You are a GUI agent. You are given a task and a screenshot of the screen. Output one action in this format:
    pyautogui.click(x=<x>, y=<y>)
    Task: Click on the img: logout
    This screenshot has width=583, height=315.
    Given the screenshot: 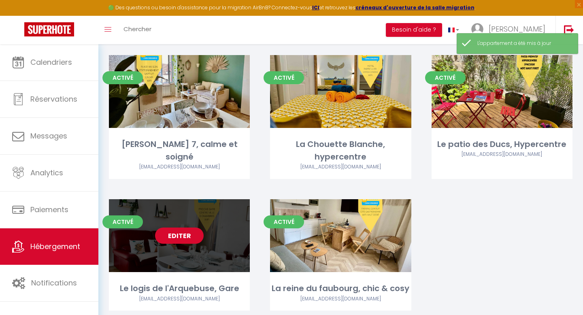 What is the action you would take?
    pyautogui.click(x=569, y=30)
    